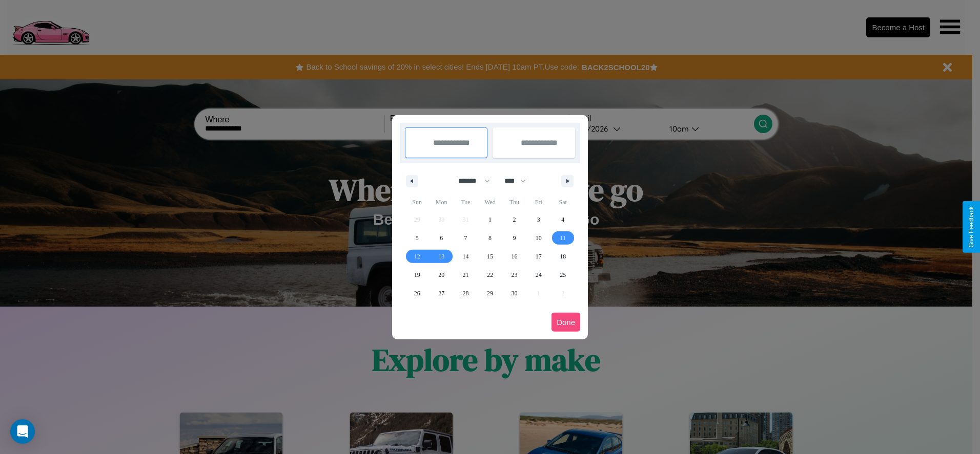 The image size is (980, 454). I want to click on span: 30, so click(514, 293).